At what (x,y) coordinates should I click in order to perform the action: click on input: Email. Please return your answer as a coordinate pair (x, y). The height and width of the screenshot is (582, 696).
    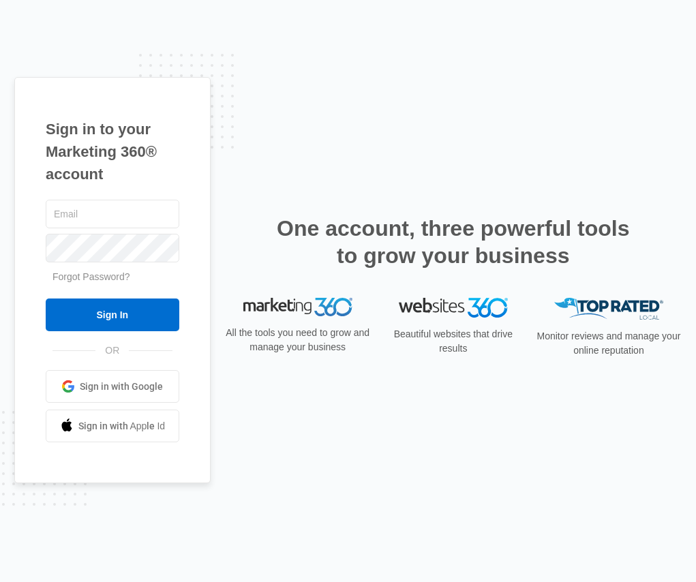
    Looking at the image, I should click on (112, 214).